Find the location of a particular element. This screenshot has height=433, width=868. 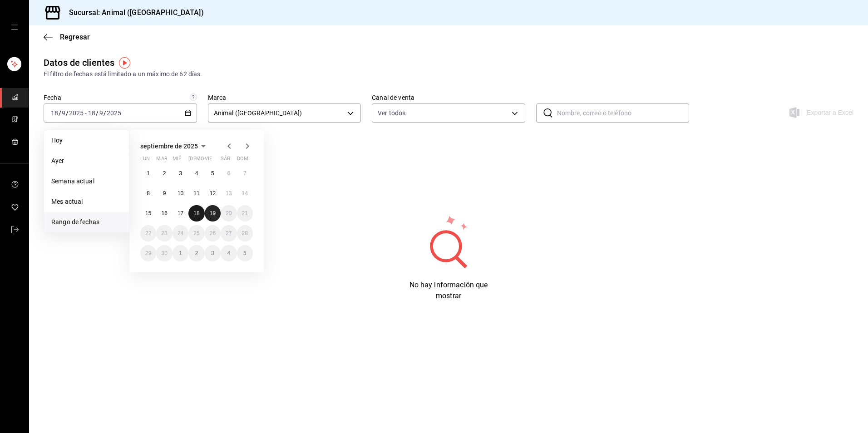

abbr: lunes is located at coordinates (145, 161).